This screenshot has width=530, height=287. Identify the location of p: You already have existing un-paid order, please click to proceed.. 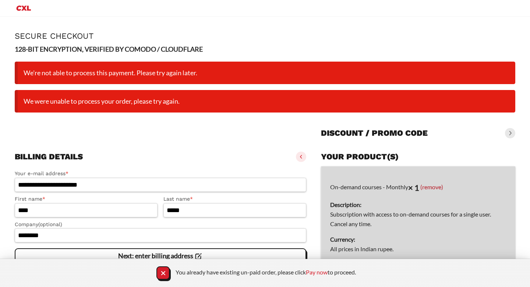
(266, 272).